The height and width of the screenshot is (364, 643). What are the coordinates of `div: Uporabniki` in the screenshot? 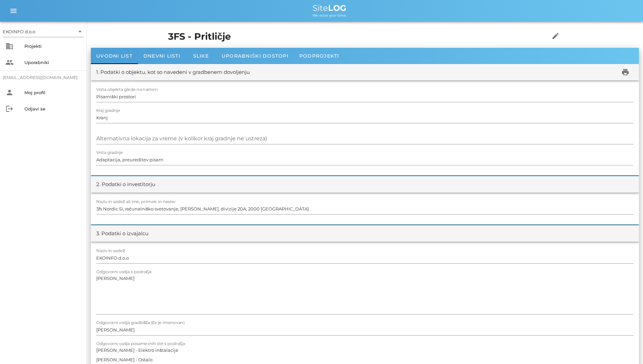 It's located at (53, 62).